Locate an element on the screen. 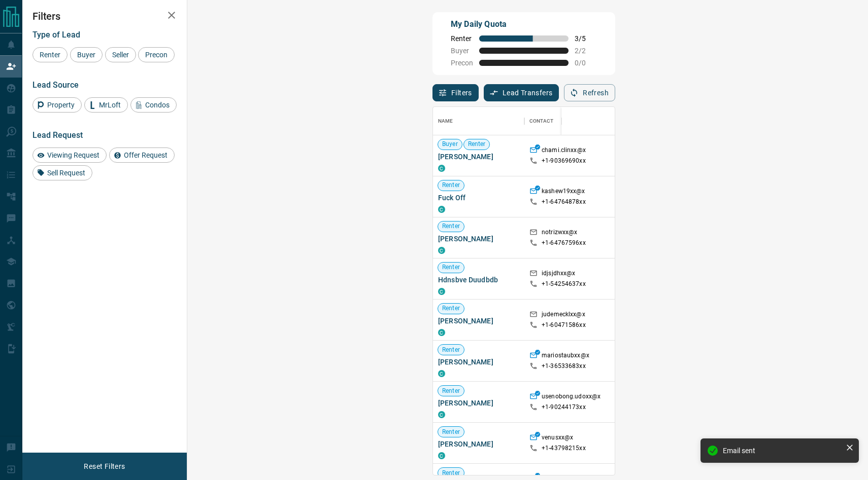 This screenshot has width=868, height=480. div: Sell Request is located at coordinates (62, 173).